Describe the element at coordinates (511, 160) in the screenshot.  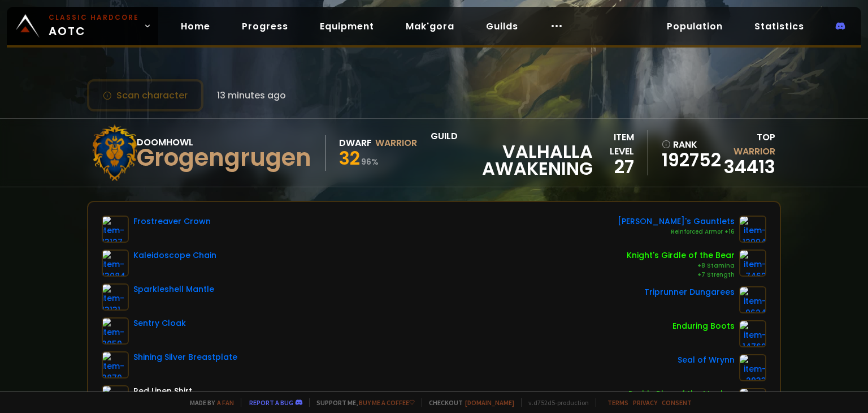
I see `span: Valhalla Awakening` at that location.